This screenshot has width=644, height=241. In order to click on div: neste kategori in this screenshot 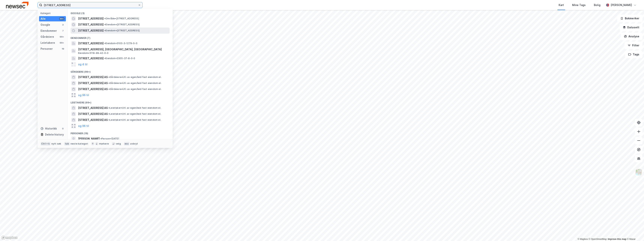, I will do `click(80, 144)`.